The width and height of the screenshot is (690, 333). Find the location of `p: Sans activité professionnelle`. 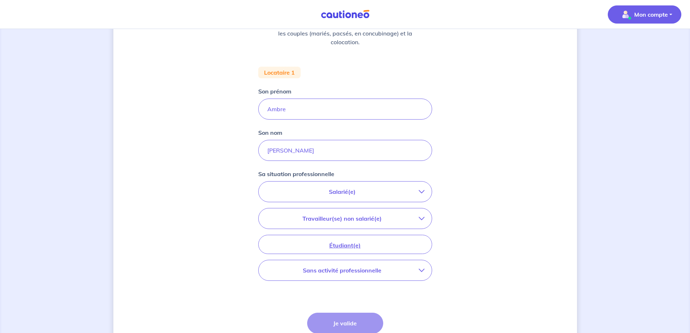

p: Sans activité professionnelle is located at coordinates (342, 270).